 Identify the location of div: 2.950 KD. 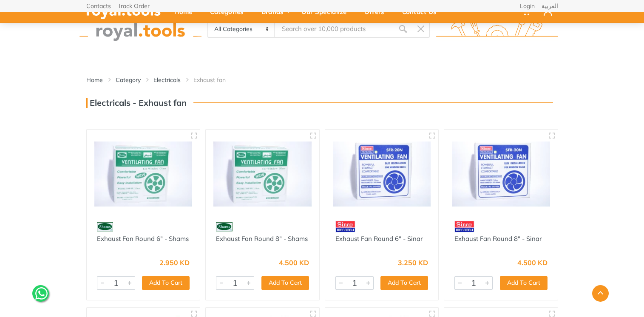
(175, 263).